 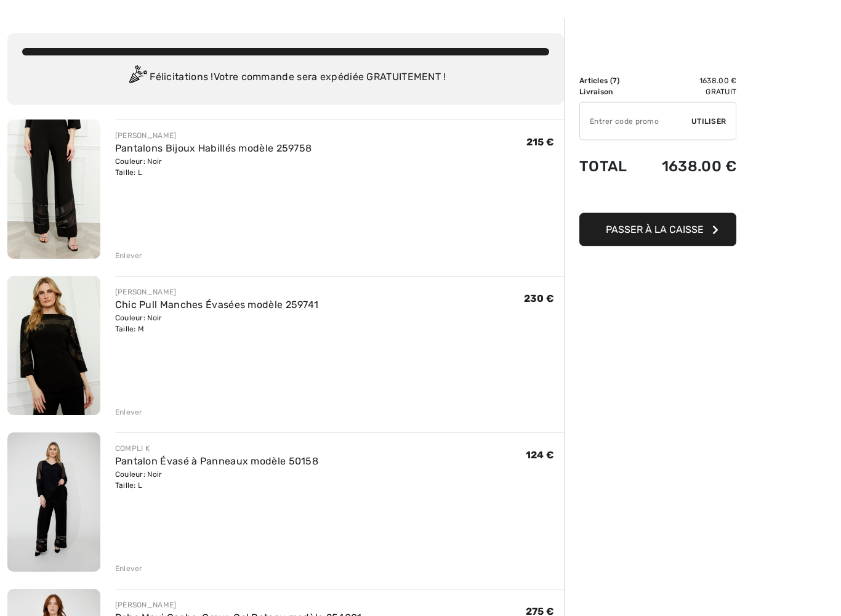 I want to click on button: Passer à la caisse, so click(x=658, y=230).